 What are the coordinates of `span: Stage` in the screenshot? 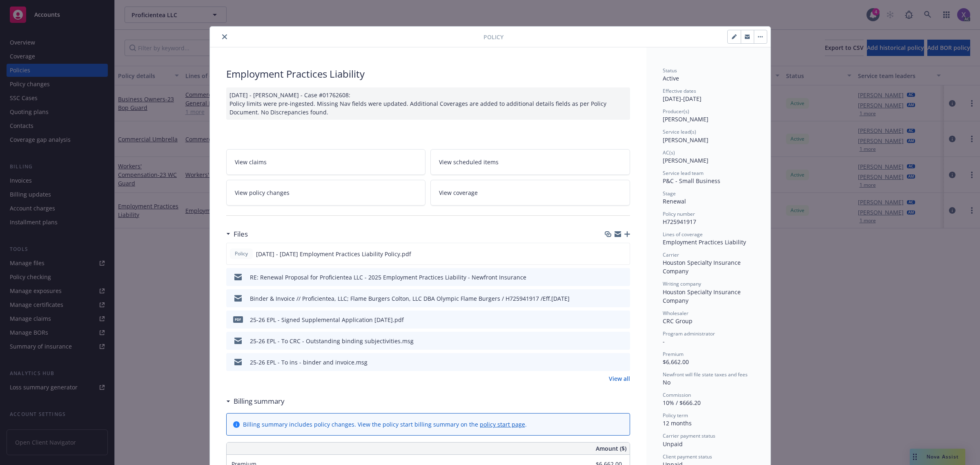 It's located at (669, 193).